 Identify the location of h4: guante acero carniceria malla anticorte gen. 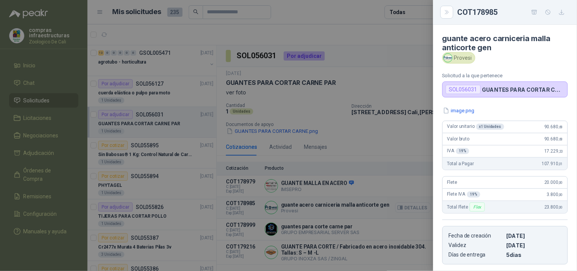
(505, 43).